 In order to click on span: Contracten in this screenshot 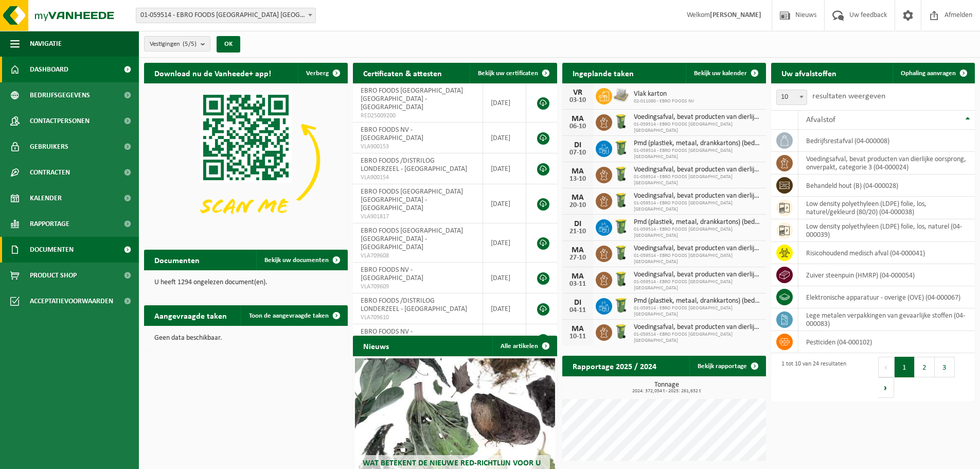, I will do `click(50, 173)`.